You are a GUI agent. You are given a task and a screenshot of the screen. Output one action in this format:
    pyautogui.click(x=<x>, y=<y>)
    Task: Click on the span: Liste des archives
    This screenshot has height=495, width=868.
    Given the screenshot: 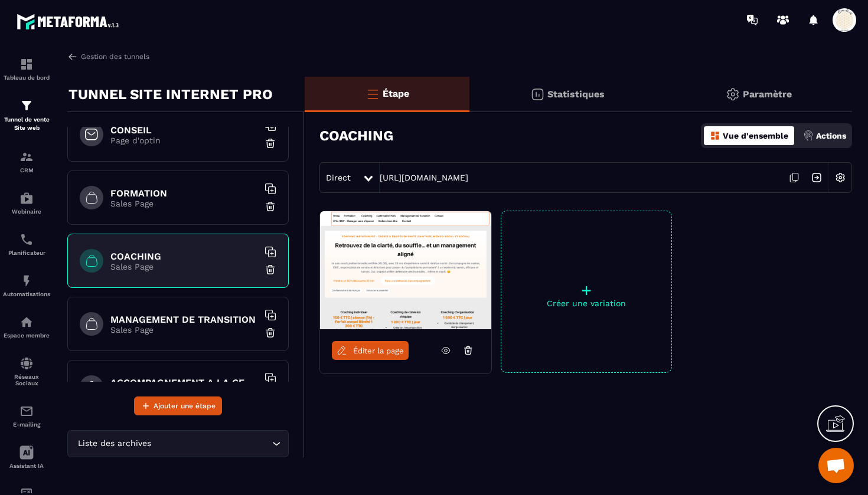 What is the action you would take?
    pyautogui.click(x=114, y=443)
    